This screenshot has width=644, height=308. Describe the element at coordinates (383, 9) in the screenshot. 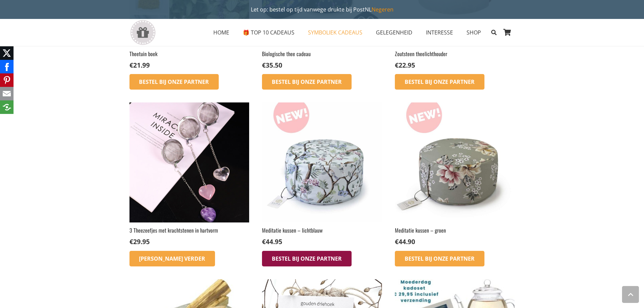

I see `a: Negeren` at that location.